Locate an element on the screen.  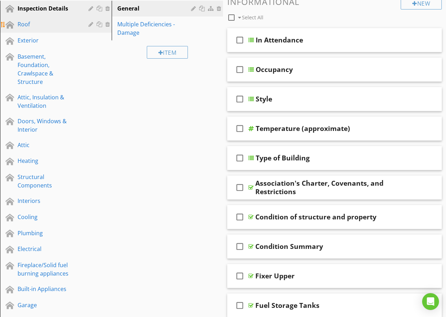
div: Multiple Deficiencies -Damage is located at coordinates (155, 28).